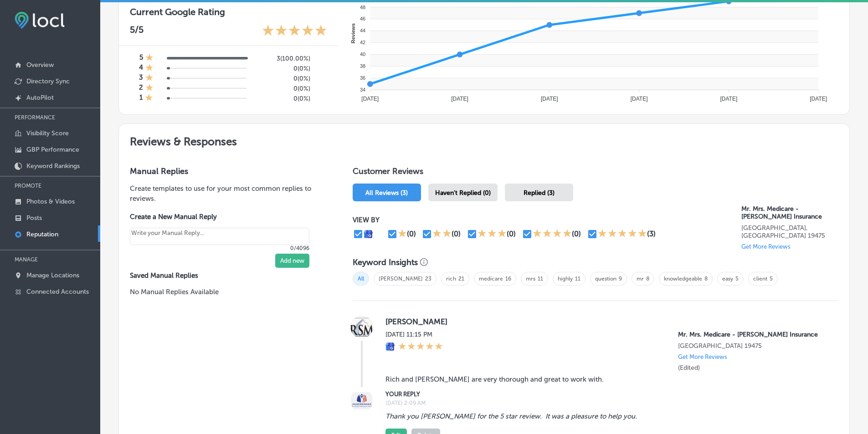 The image size is (868, 434). I want to click on span: Haven't Replied (0), so click(463, 193).